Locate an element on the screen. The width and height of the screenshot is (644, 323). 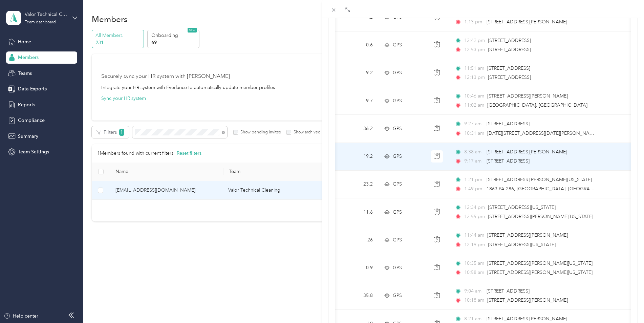
span: 12:19 pm is located at coordinates (475, 245).